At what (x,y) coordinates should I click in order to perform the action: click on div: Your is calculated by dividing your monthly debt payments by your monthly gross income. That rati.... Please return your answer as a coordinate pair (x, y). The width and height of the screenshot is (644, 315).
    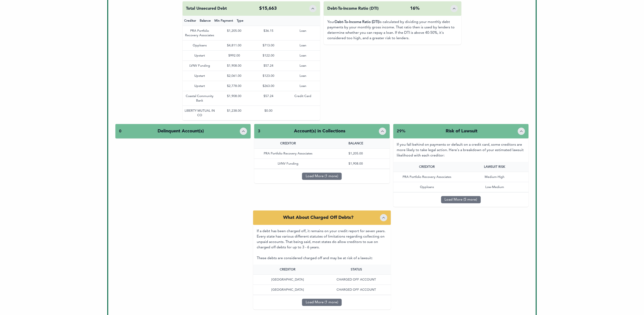
    Looking at the image, I should click on (393, 30).